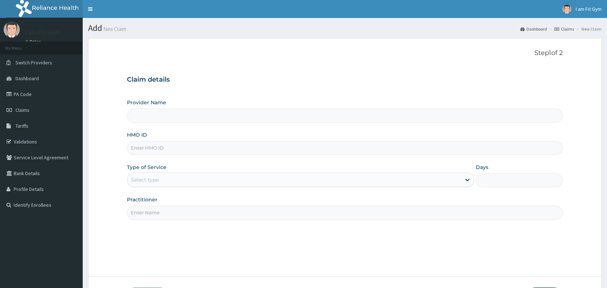 The image size is (607, 288). I want to click on label: Type of Service, so click(147, 167).